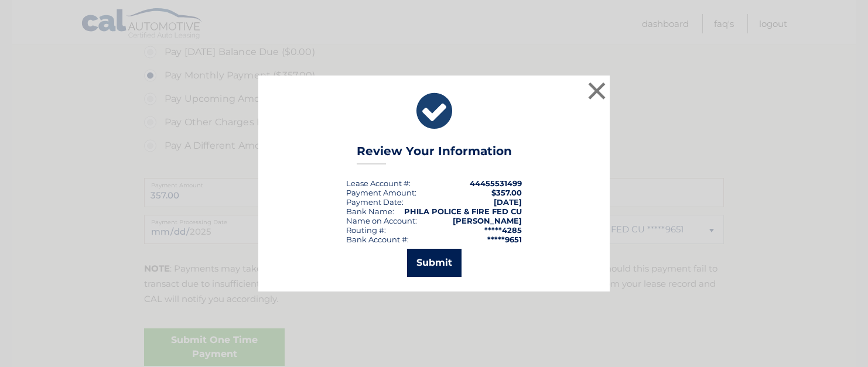  Describe the element at coordinates (434, 154) in the screenshot. I see `h3: Review Your Information` at that location.